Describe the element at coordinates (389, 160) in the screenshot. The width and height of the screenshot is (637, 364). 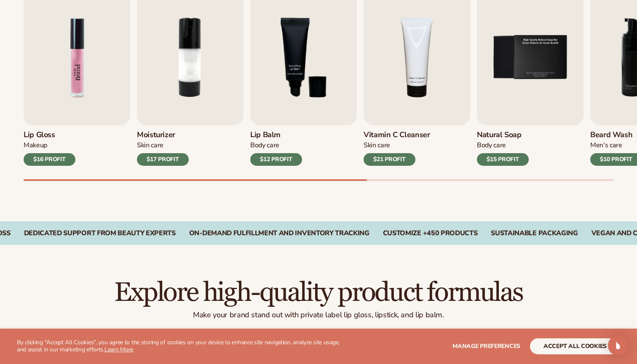
I see `div: $21 PROFIT` at that location.